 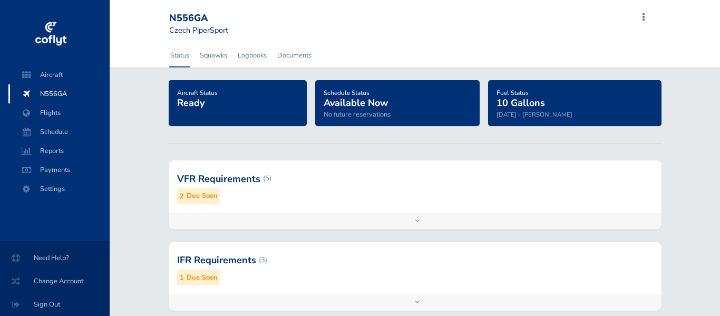 What do you see at coordinates (55, 281) in the screenshot?
I see `span: Change Account` at bounding box center [55, 281].